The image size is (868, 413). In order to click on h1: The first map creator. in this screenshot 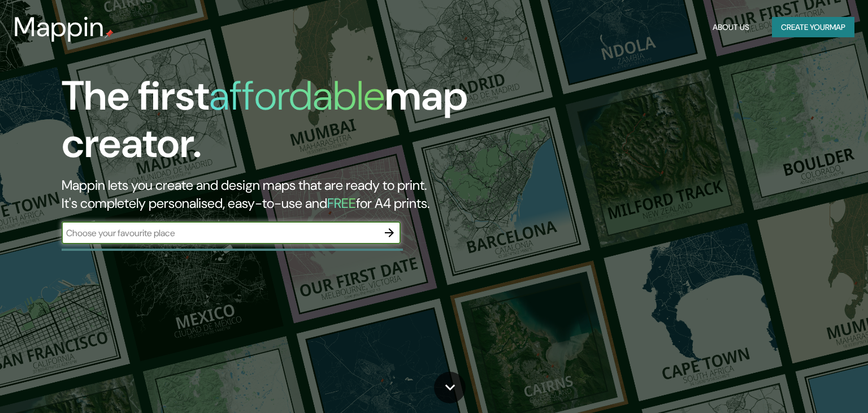, I will do `click(278, 124)`.